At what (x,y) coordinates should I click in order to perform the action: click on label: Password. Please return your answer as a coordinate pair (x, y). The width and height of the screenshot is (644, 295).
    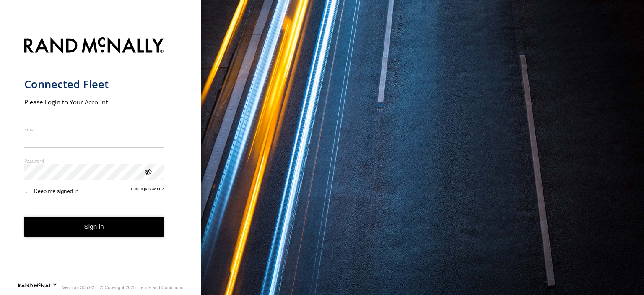
    Looking at the image, I should click on (94, 161).